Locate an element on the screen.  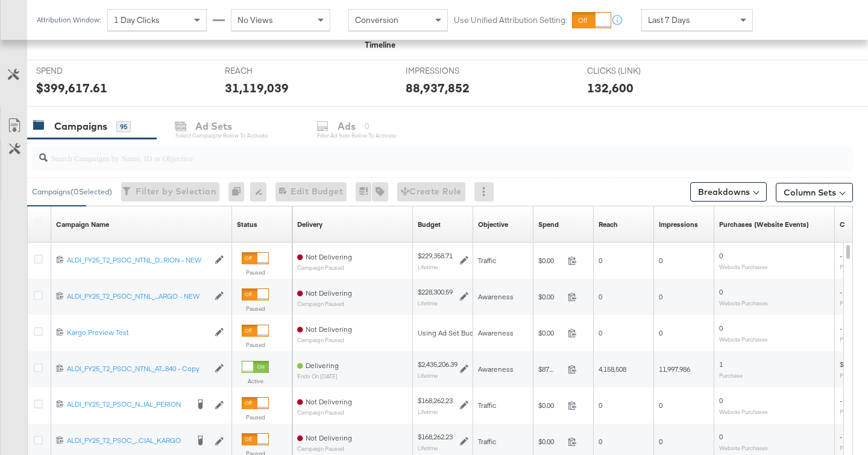
div: ALDI_FY25_T2_PSOC_NTNL_D...RION - NEW is located at coordinates (138, 260).